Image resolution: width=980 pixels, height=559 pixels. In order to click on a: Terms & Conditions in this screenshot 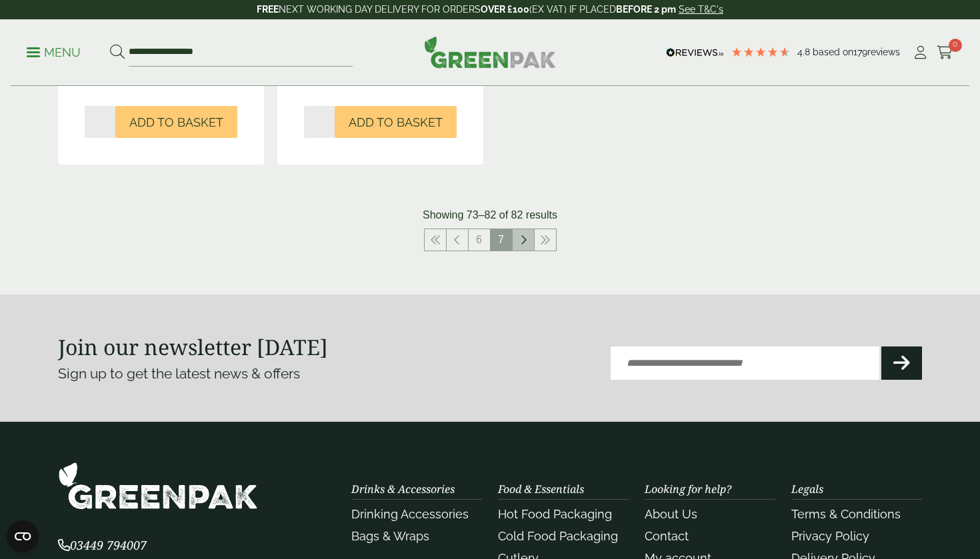, I will do `click(847, 514)`.